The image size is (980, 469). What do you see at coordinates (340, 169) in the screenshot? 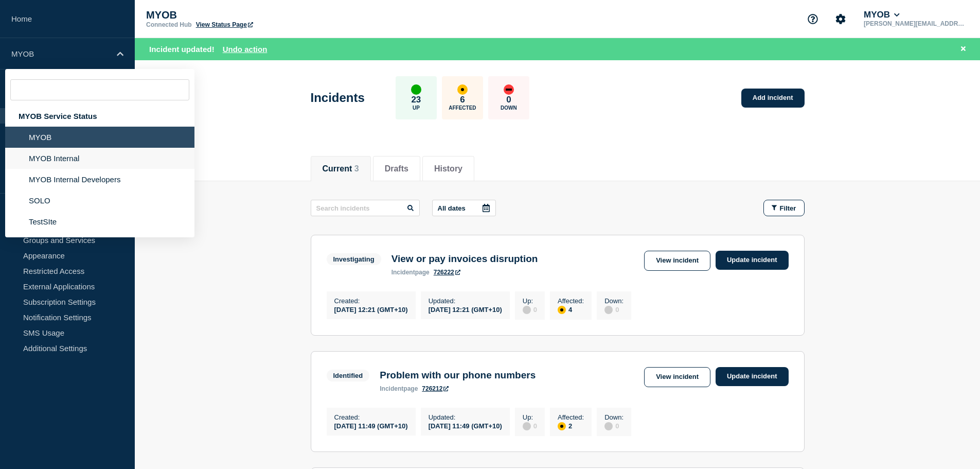
I see `button: Current 3` at bounding box center [340, 169].